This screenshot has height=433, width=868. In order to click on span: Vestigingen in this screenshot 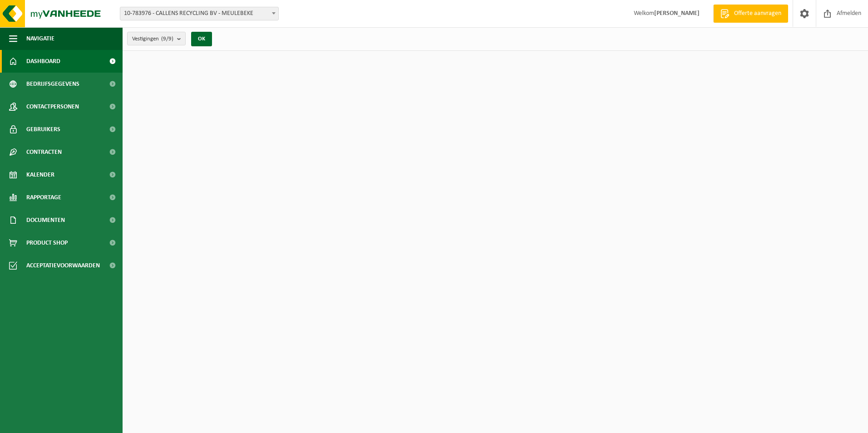, I will do `click(152, 39)`.